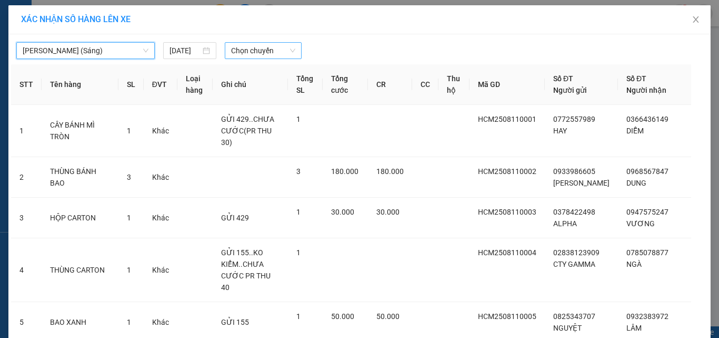 The image size is (719, 338). What do you see at coordinates (574, 171) in the screenshot?
I see `span: 0933986605` at bounding box center [574, 171].